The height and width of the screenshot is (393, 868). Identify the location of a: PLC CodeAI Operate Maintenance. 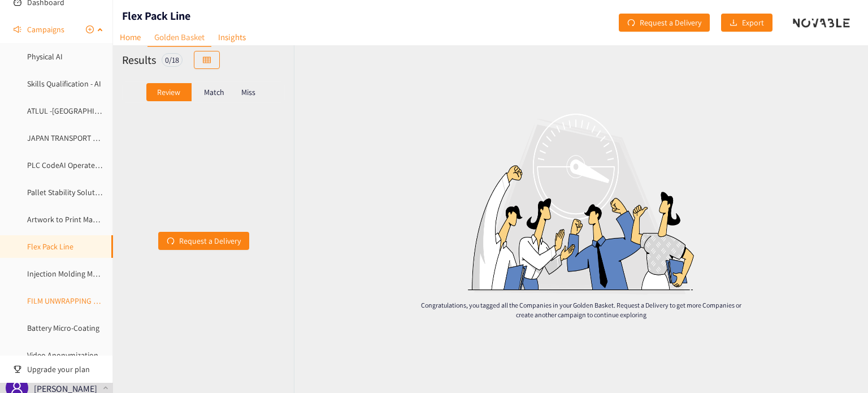
(83, 165).